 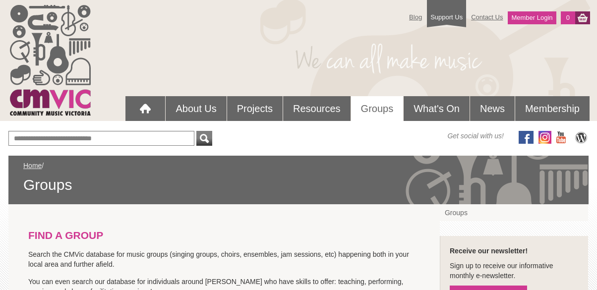 What do you see at coordinates (317, 109) in the screenshot?
I see `a: Resources` at bounding box center [317, 109].